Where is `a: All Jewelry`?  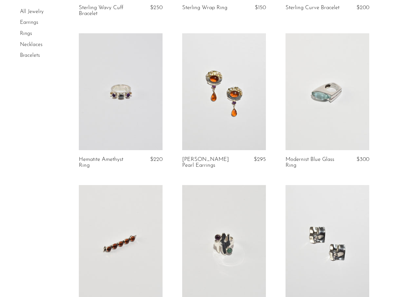
a: All Jewelry is located at coordinates (32, 12).